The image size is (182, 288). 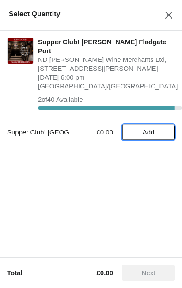 I want to click on span: 2 of 40 Available, so click(x=61, y=99).